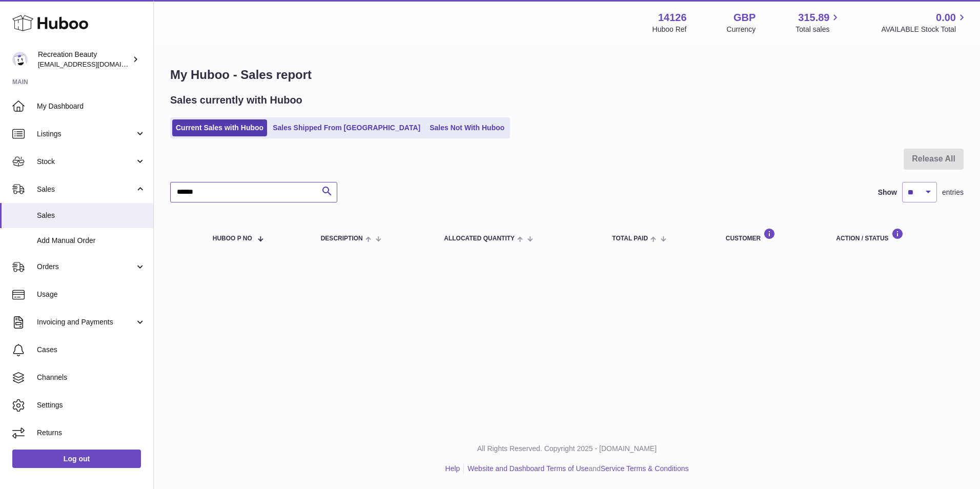  Describe the element at coordinates (220, 127) in the screenshot. I see `a: Current Sales with Huboo` at that location.